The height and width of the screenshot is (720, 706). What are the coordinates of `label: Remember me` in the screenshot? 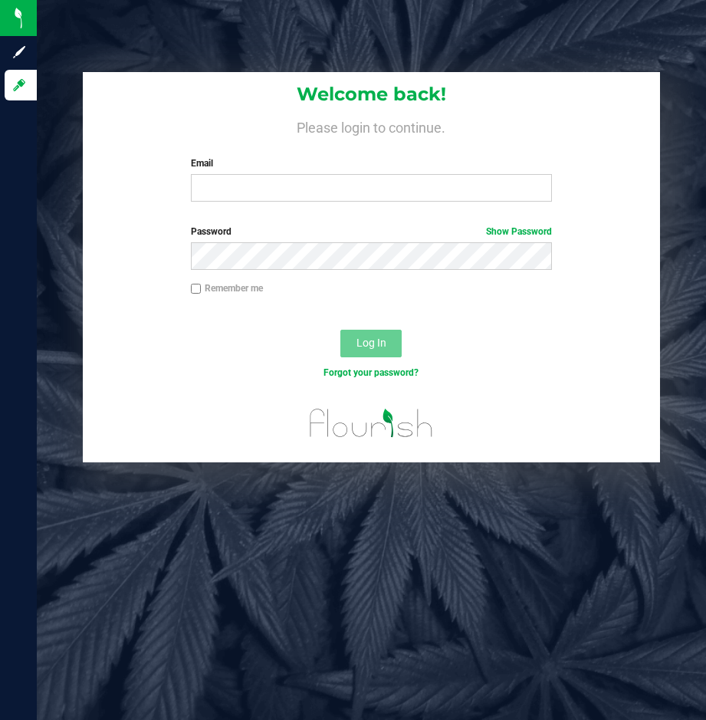 It's located at (227, 288).